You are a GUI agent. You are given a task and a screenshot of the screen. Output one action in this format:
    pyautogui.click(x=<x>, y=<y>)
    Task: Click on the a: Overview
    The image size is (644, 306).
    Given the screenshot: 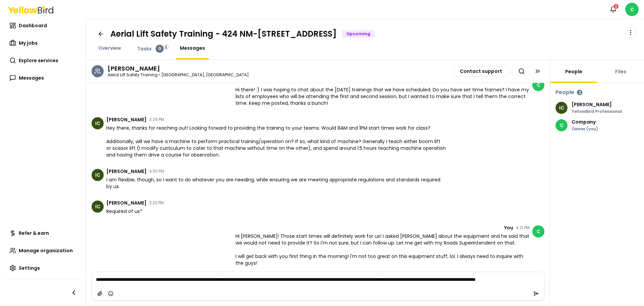 What is the action you would take?
    pyautogui.click(x=109, y=48)
    